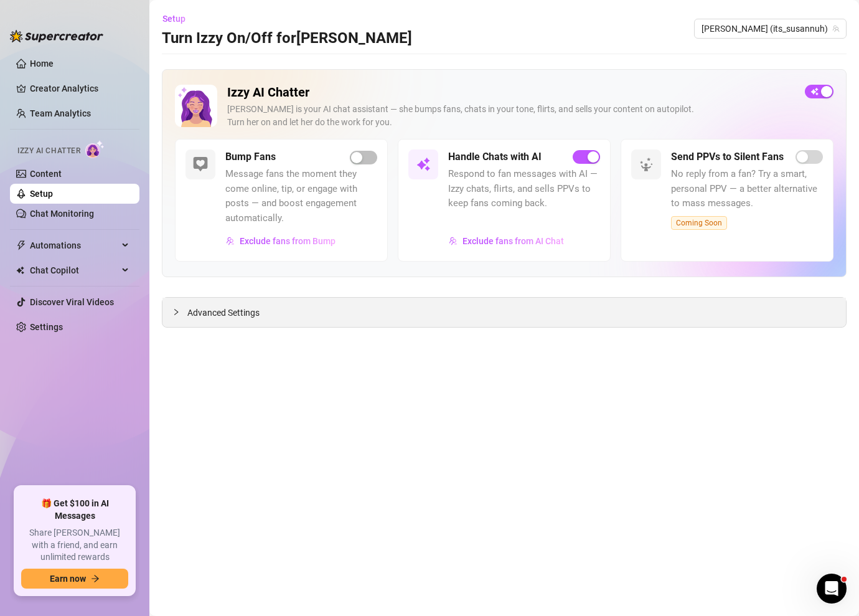  I want to click on span: Automations, so click(74, 245).